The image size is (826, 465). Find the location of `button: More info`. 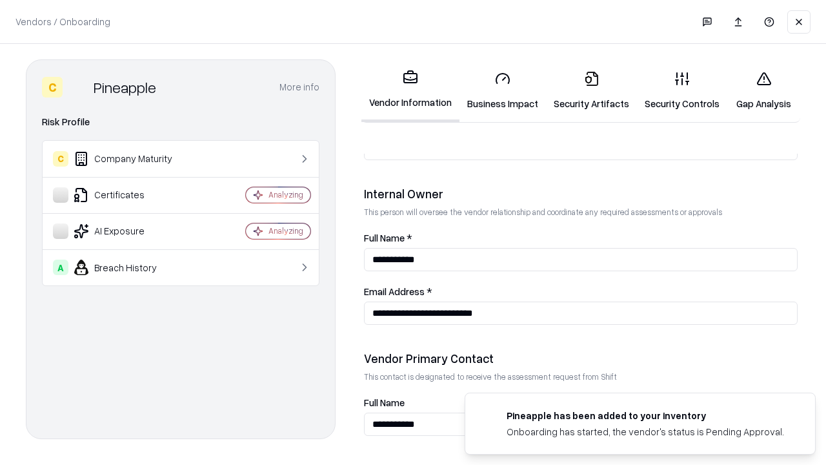

button: More info is located at coordinates (299, 87).